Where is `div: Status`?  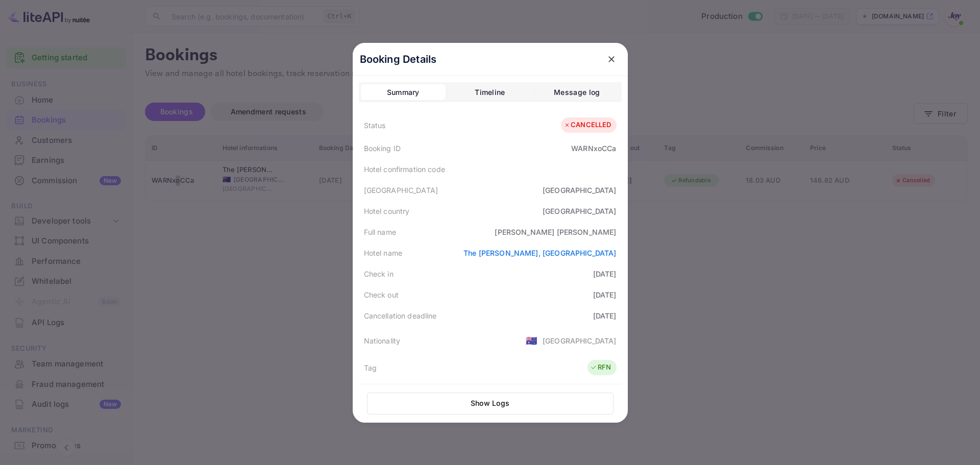
div: Status is located at coordinates (374, 125).